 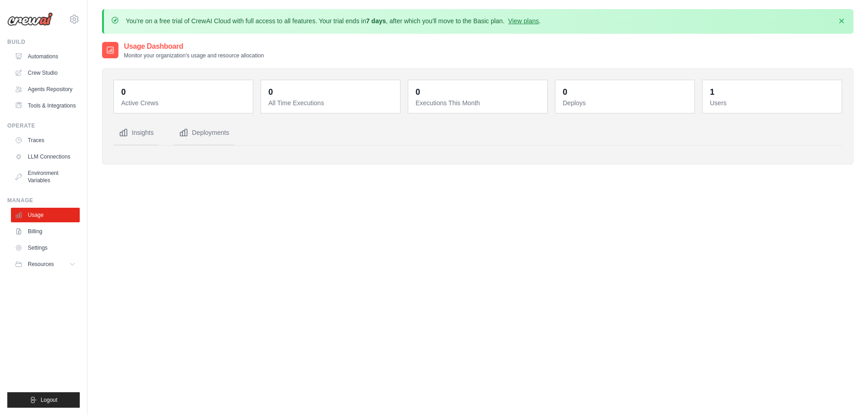 I want to click on dt: Executions This Month, so click(x=479, y=103).